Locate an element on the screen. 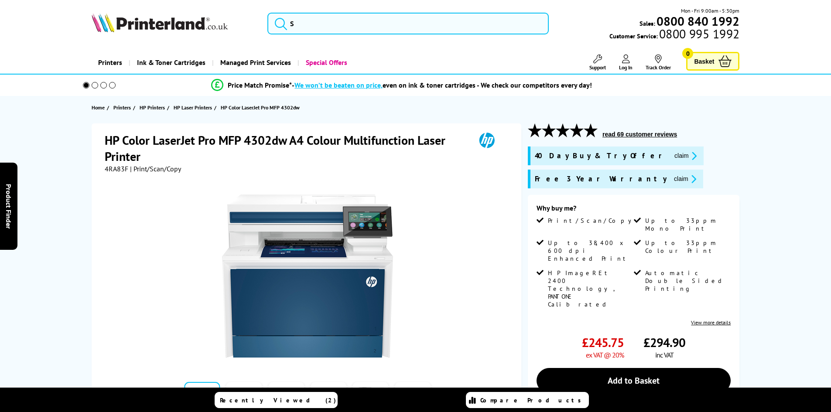  span: Up to 33ppm Colour Print is located at coordinates (687, 247).